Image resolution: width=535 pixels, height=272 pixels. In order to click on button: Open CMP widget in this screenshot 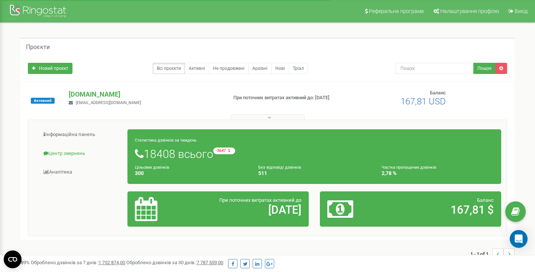, I will do `click(13, 259)`.